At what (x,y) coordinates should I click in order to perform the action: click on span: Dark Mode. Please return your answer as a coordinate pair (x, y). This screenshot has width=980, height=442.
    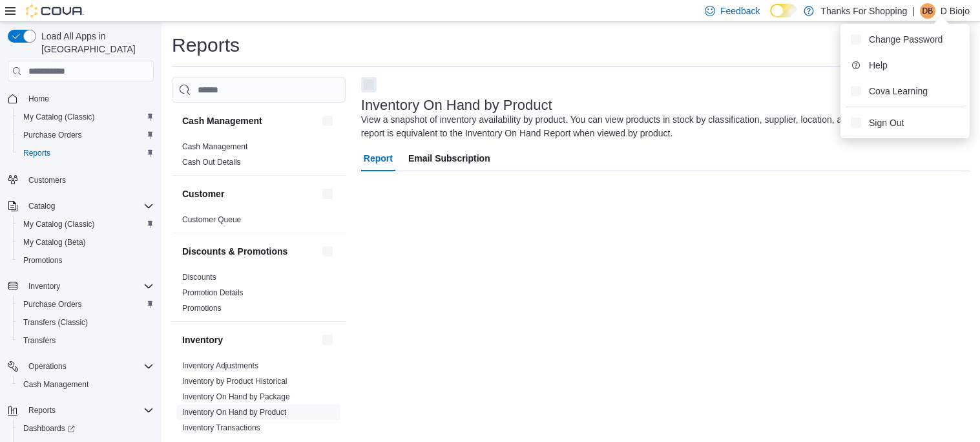
    Looking at the image, I should click on (769, 17).